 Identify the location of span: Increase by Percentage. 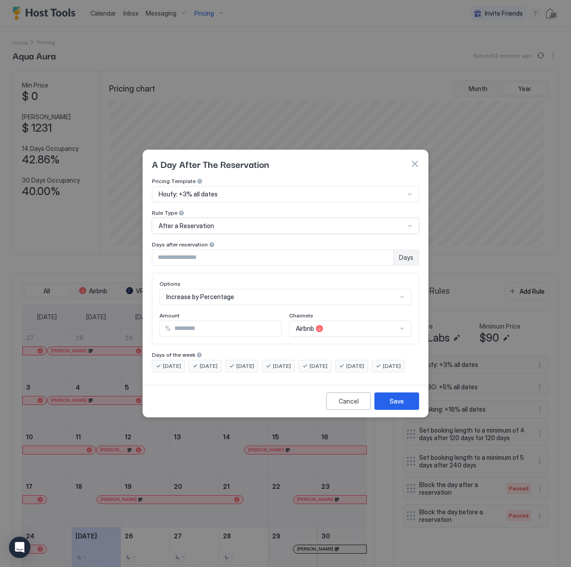
(200, 297).